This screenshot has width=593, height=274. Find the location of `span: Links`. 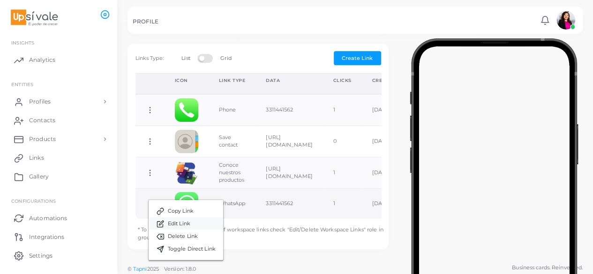

span: Links is located at coordinates (37, 158).